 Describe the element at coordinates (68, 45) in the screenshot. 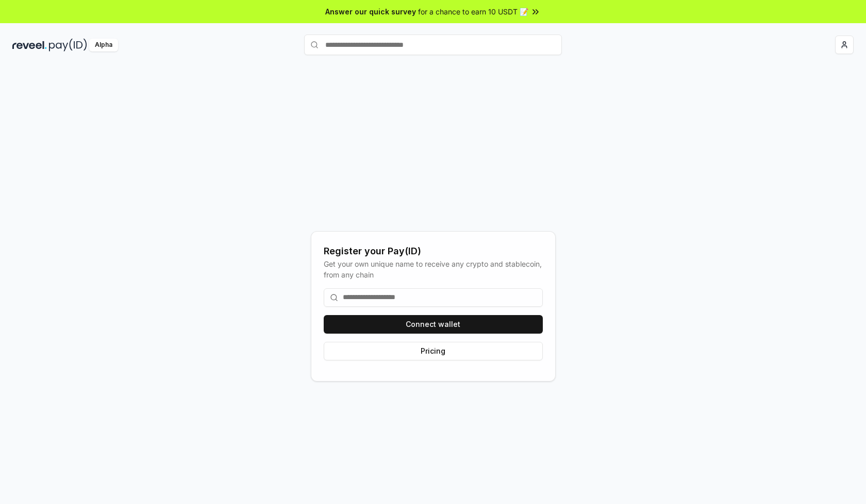

I see `img: pay_id` at that location.